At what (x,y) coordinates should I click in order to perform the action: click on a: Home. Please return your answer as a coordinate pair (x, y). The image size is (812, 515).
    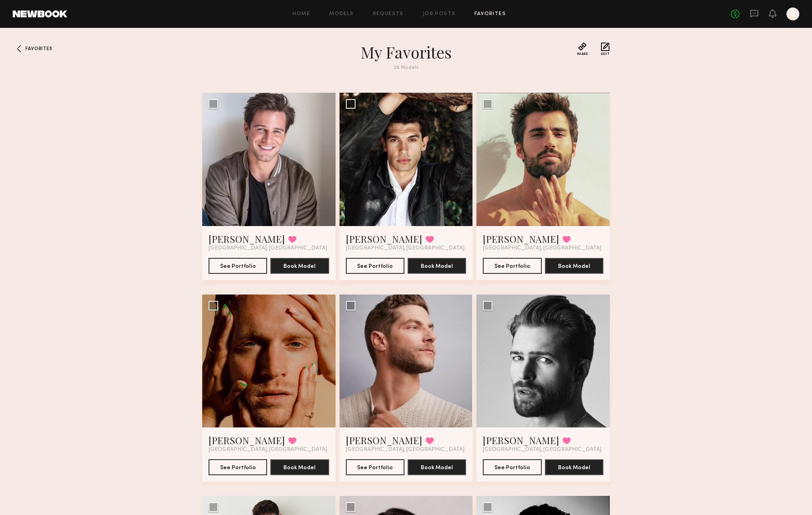
    Looking at the image, I should click on (302, 14).